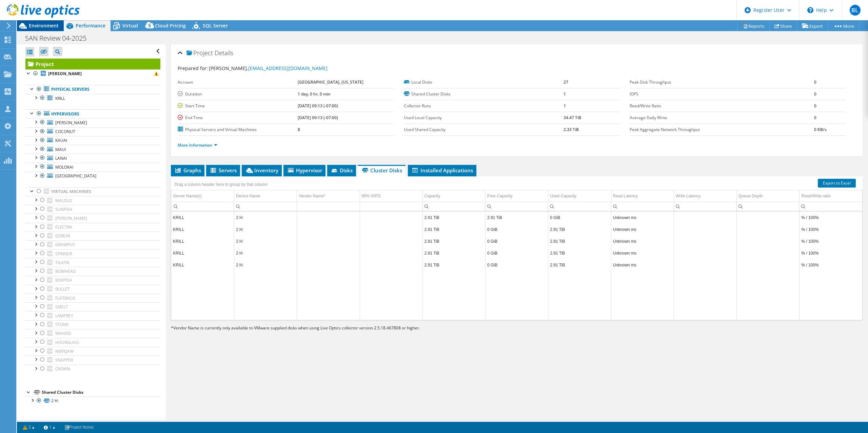 This screenshot has width=868, height=433. Describe the element at coordinates (93, 200) in the screenshot. I see `a: MALOLO` at that location.